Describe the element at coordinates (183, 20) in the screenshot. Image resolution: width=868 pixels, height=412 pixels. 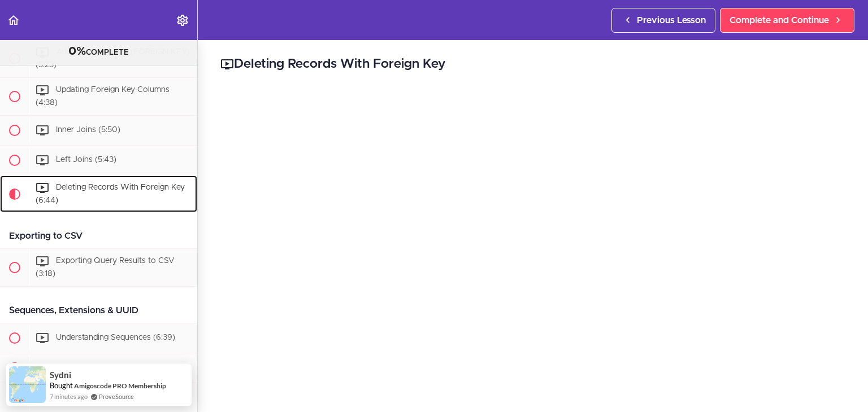
I see `svg: Settings Menu` at that location.